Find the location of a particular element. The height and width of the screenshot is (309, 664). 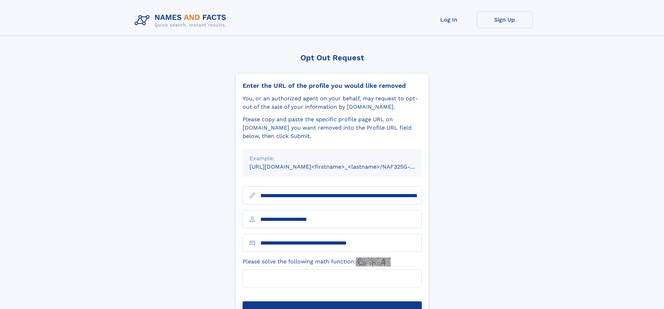

div: Enter the URL of the profile you would like removed is located at coordinates (332, 86).